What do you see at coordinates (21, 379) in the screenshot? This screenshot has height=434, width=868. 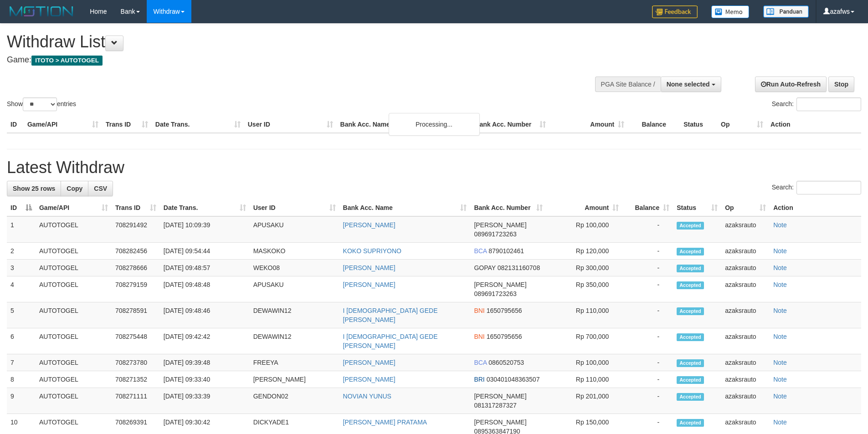 I see `td: 8` at bounding box center [21, 379].